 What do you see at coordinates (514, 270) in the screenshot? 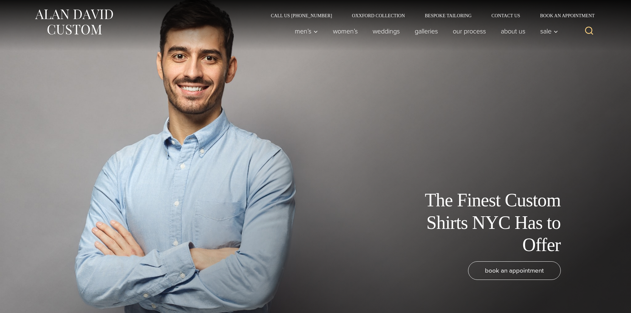
I see `span: book an appointment` at bounding box center [514, 270].